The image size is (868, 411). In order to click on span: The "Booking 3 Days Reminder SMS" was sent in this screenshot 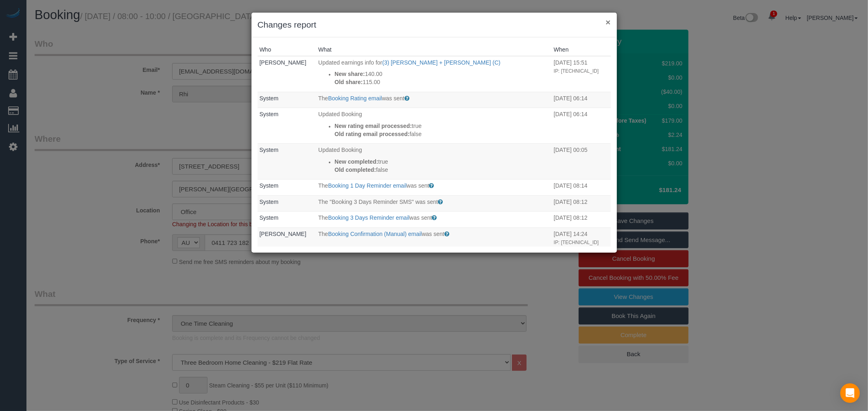, I will do `click(378, 202)`.